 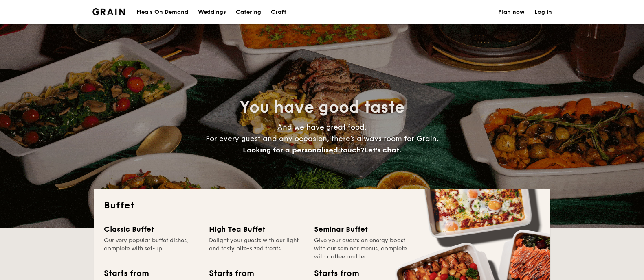 What do you see at coordinates (303, 150) in the screenshot?
I see `span: Looking for a personalised touch?` at bounding box center [303, 150].